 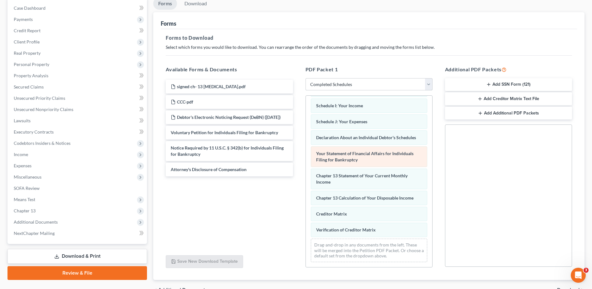 I want to click on span: Property Analysis, so click(x=31, y=75).